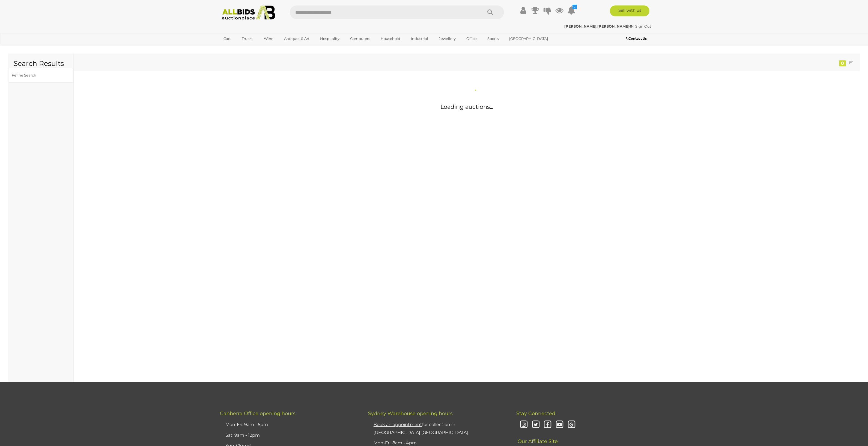 Image resolution: width=868 pixels, height=446 pixels. I want to click on i: 2, so click(575, 7).